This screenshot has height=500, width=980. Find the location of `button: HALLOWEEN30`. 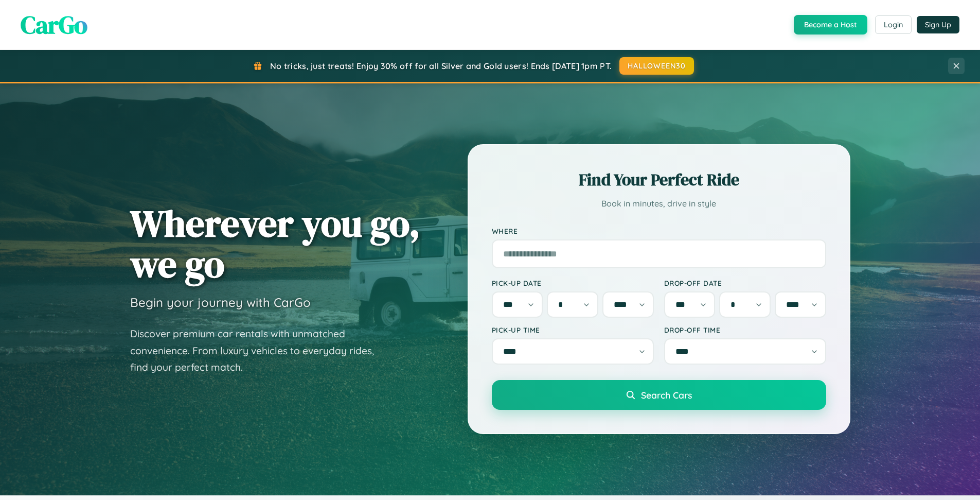

button: HALLOWEEN30 is located at coordinates (657, 66).